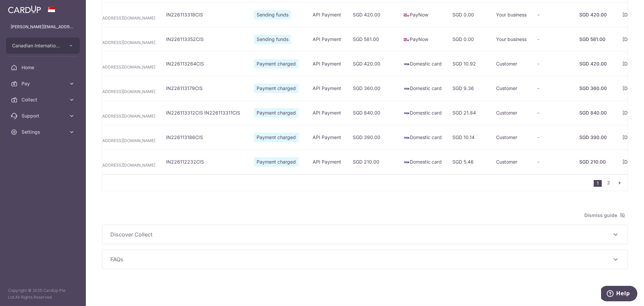  Describe the element at coordinates (43, 132) in the screenshot. I see `span: Settings` at that location.